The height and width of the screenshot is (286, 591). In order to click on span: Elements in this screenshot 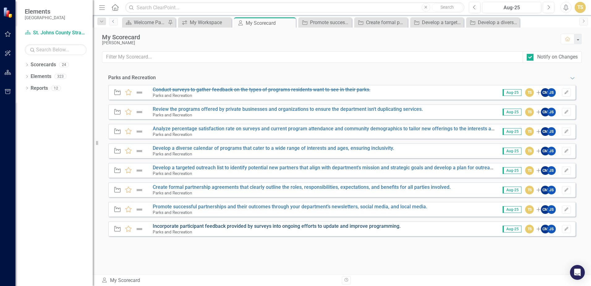, I will do `click(45, 11)`.